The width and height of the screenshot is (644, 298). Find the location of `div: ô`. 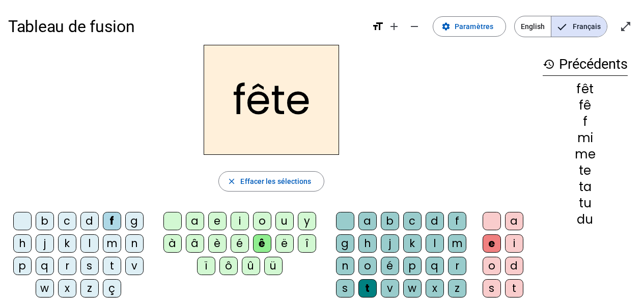

div: ô is located at coordinates (228, 266).